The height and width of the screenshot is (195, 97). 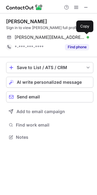 I want to click on span: AI write personalized message, so click(x=49, y=82).